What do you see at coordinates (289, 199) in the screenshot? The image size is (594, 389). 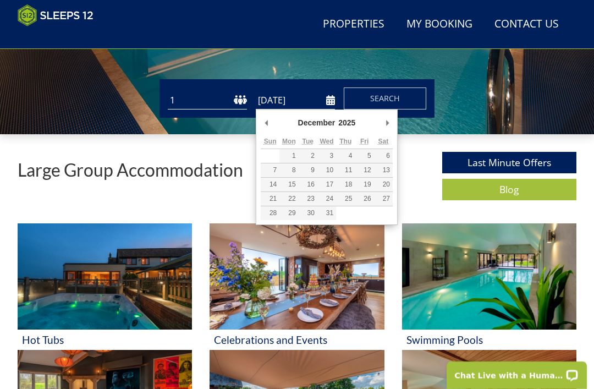 I see `button: 22` at bounding box center [289, 199].